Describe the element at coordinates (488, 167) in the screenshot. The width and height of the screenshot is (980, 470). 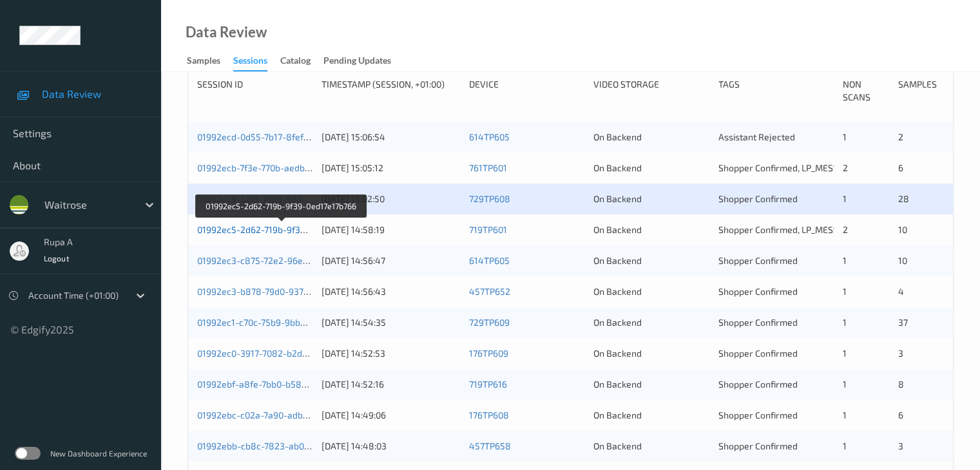
I see `a: 761TP601` at that location.